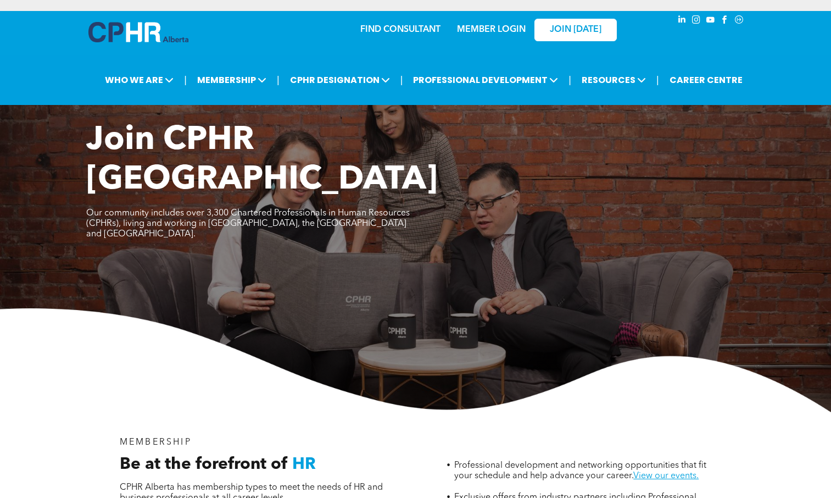  Describe the element at coordinates (697, 21) in the screenshot. I see `a: instagram` at that location.